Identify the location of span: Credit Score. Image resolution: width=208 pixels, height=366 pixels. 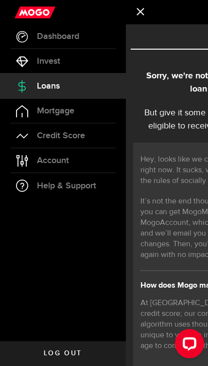
(61, 136).